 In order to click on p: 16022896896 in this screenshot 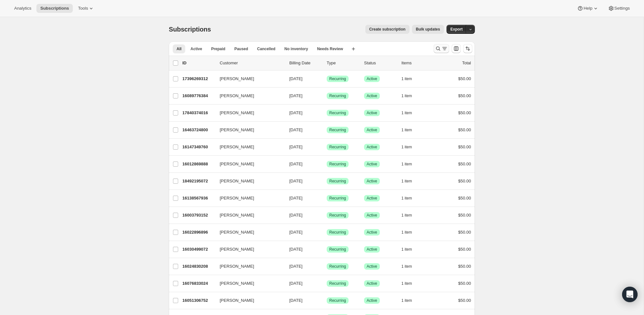, I will do `click(198, 232)`.